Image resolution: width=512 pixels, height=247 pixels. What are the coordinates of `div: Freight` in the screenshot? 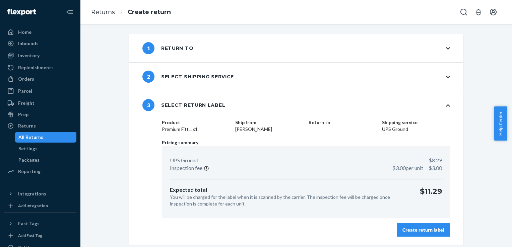 It's located at (26, 103).